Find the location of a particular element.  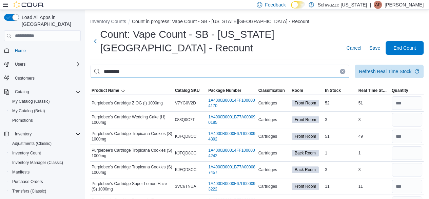

a: Purchase Orders is located at coordinates (27, 181).